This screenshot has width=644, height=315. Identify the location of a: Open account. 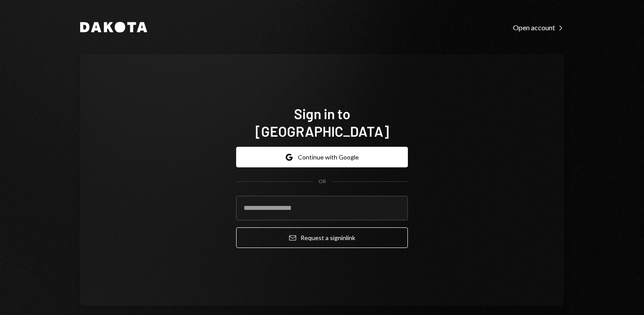
(538, 27).